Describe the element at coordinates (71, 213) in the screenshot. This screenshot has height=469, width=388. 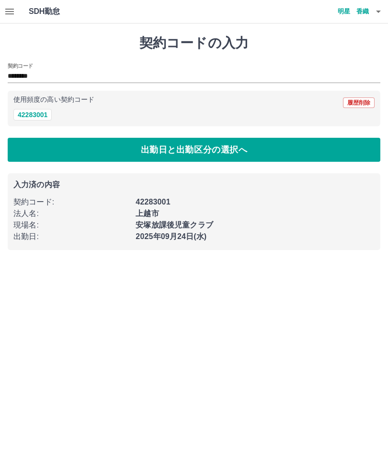
I see `p: 法人名 :` at that location.